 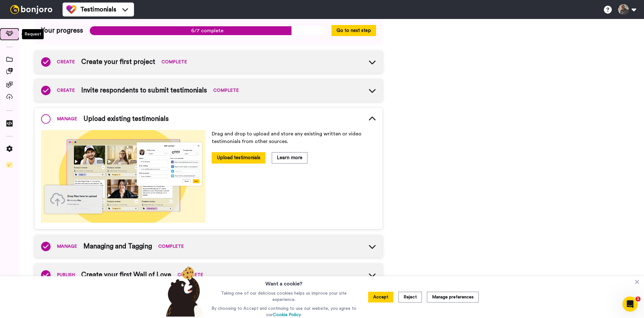 I want to click on img: 4a9e73a18bff383a38bab373c66e12b8.png, so click(x=123, y=176).